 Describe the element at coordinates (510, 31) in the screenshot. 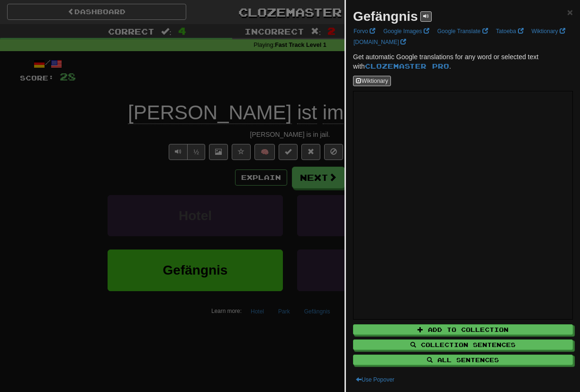

I see `a: Tatoeba` at that location.